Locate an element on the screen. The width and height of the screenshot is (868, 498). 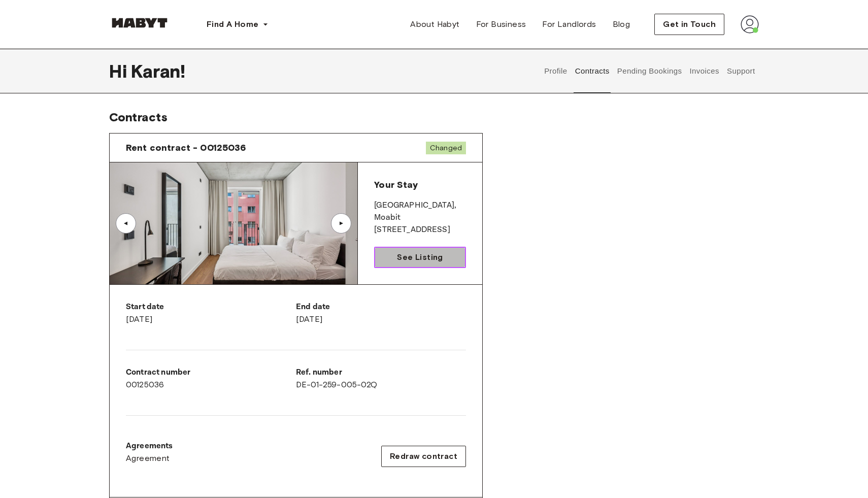
span: Blog is located at coordinates (621, 24).